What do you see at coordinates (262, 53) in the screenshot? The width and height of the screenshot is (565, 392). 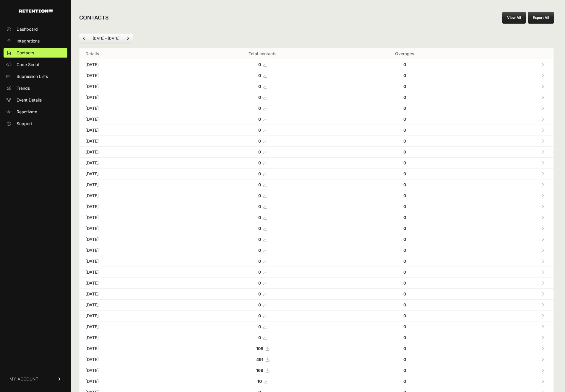 I see `th: Total contacts` at bounding box center [262, 53].